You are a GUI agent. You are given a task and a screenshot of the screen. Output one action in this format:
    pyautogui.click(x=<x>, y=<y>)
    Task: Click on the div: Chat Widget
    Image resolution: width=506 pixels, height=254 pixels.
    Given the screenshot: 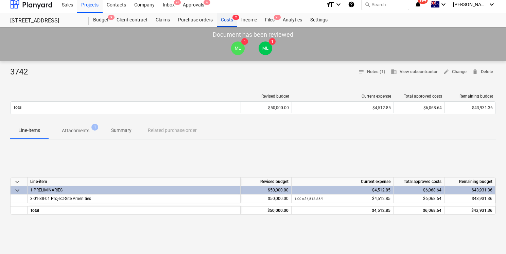 What is the action you would take?
    pyautogui.click(x=489, y=237)
    